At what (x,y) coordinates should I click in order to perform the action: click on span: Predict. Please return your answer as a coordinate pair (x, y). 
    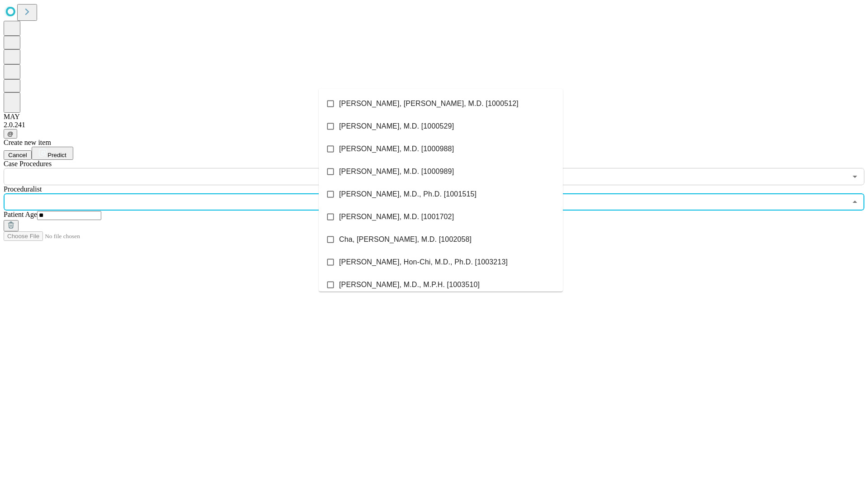
    Looking at the image, I should click on (57, 154).